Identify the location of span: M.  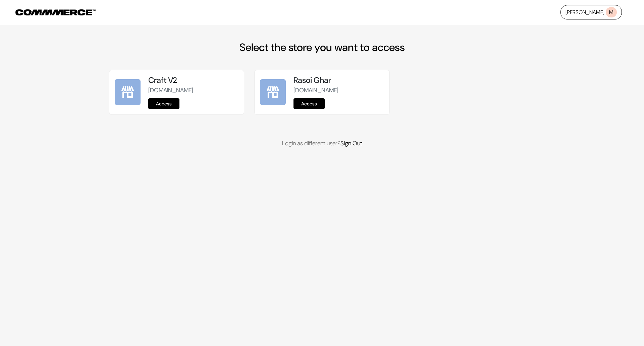
(611, 12).